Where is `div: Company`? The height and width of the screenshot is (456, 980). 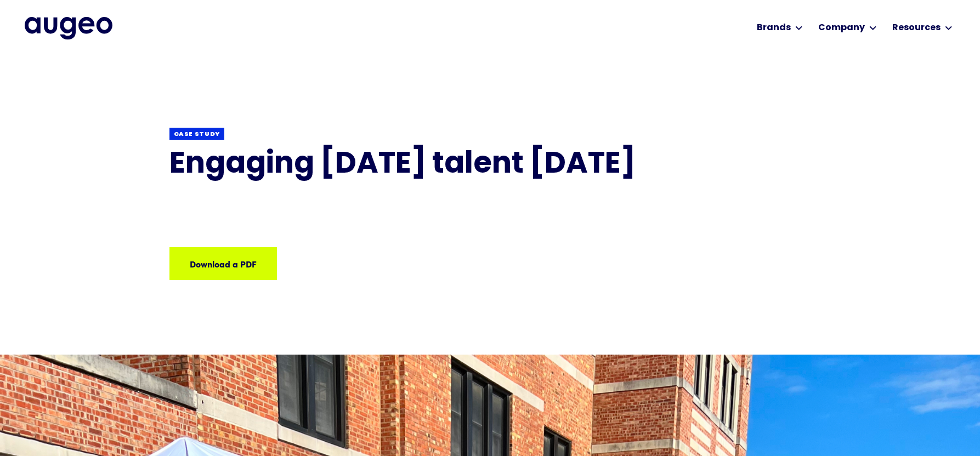
div: Company is located at coordinates (842, 28).